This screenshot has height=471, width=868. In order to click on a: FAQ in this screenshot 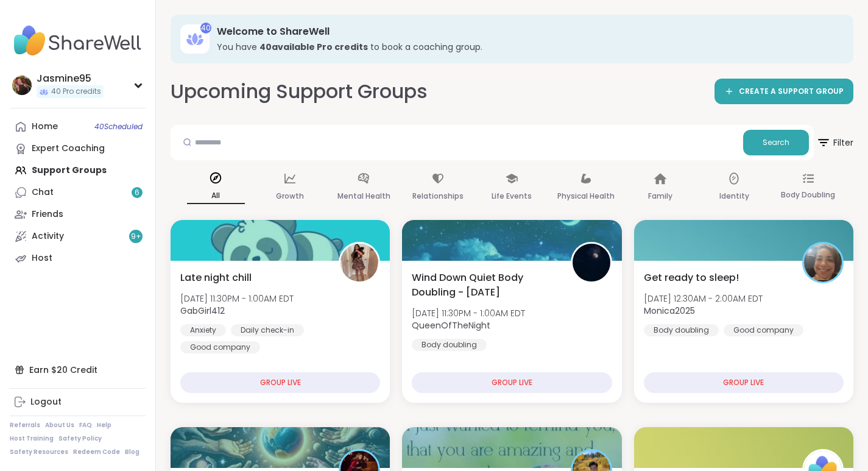, I will do `click(85, 425)`.